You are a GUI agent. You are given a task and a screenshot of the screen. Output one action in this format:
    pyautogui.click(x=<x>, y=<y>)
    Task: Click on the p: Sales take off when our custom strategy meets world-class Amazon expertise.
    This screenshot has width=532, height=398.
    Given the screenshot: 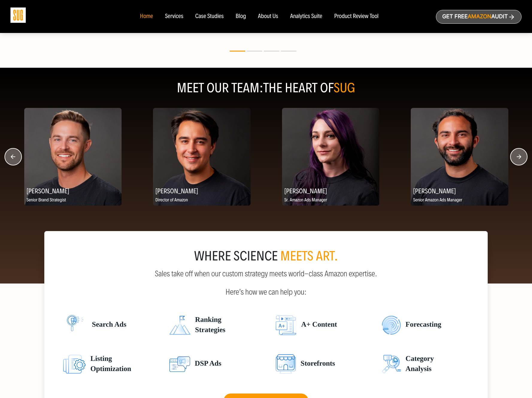 What is the action you would take?
    pyautogui.click(x=266, y=273)
    